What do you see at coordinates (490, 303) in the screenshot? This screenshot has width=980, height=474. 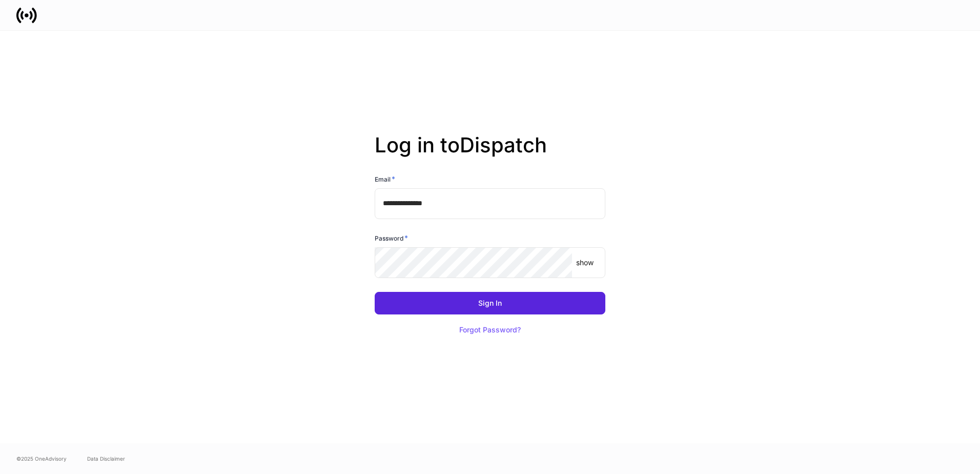 I see `button: Sign In` at bounding box center [490, 303].